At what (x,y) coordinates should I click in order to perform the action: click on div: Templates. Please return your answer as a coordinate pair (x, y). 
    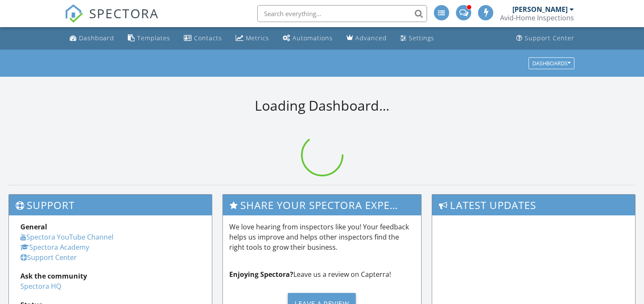
    Looking at the image, I should click on (154, 38).